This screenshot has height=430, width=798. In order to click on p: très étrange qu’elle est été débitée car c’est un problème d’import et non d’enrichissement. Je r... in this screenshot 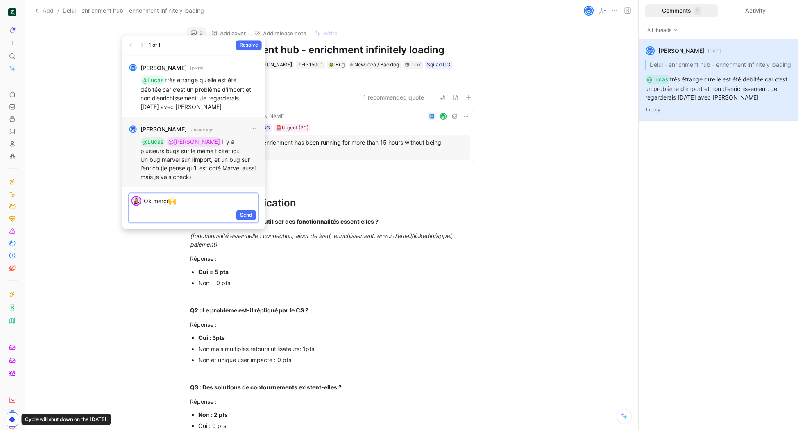, I will do `click(200, 93)`.